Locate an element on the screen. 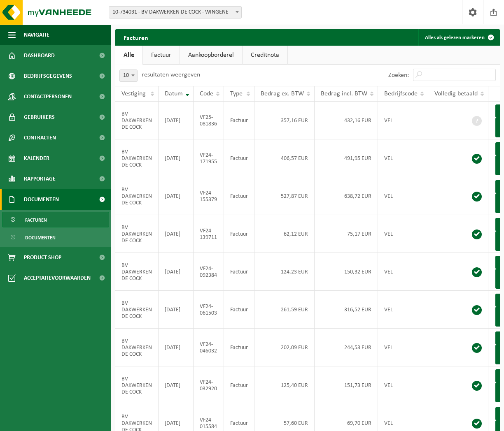  a: Facturen is located at coordinates (55, 220).